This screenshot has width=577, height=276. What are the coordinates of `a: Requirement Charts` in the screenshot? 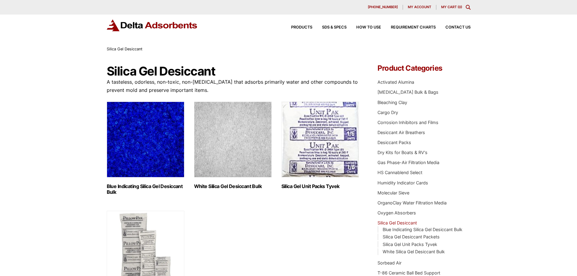 It's located at (409, 27).